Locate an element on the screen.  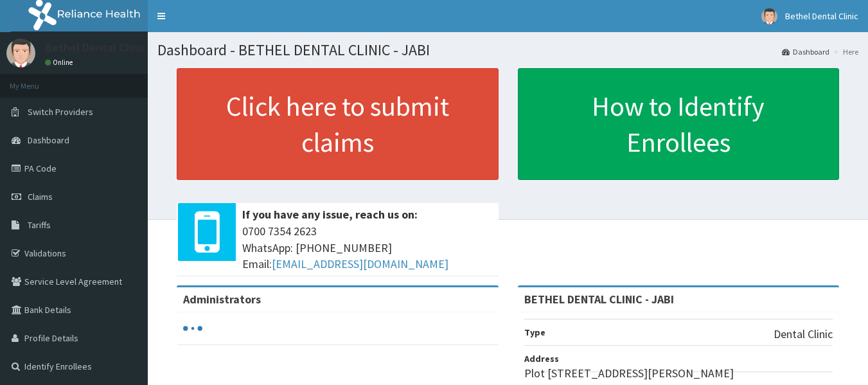
span: Bethel Dental Clinic is located at coordinates (822, 16).